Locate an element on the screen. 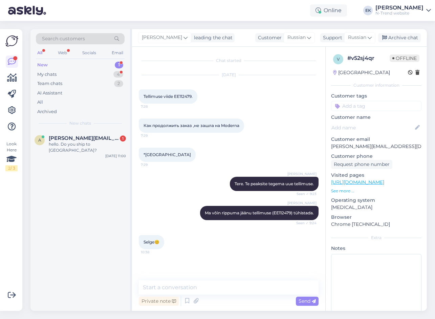  div: 2 is located at coordinates (118, 84).